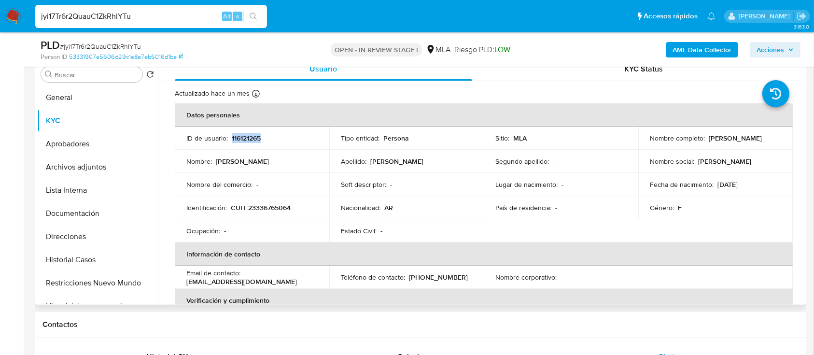 The width and height of the screenshot is (814, 355). I want to click on th: Verificación y cumplimiento, so click(483, 300).